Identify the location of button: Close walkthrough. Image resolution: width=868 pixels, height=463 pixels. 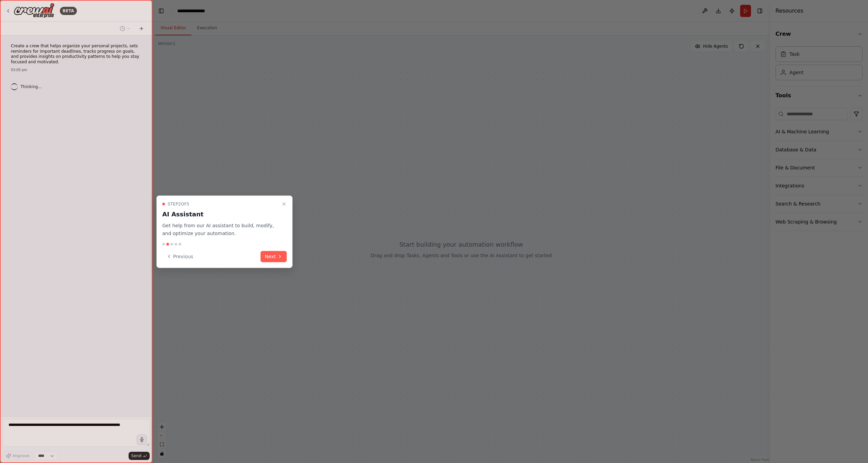
(284, 204).